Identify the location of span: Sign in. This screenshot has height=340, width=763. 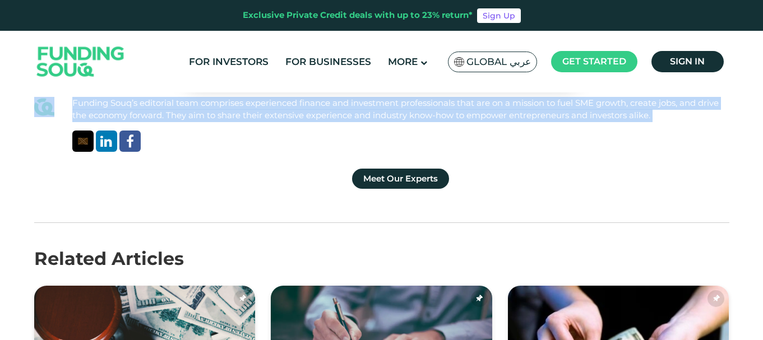
(687, 61).